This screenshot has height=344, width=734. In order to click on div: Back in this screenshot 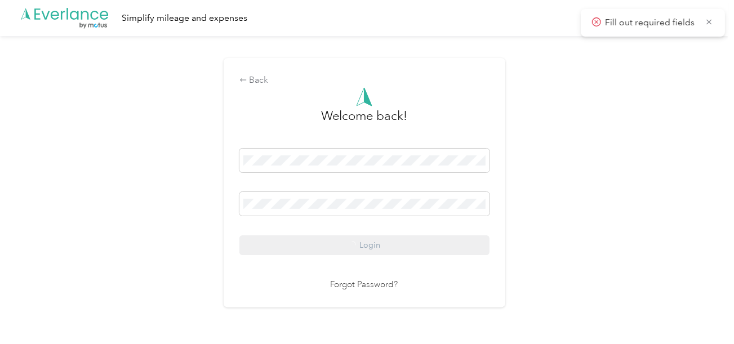, I will do `click(365, 81)`.